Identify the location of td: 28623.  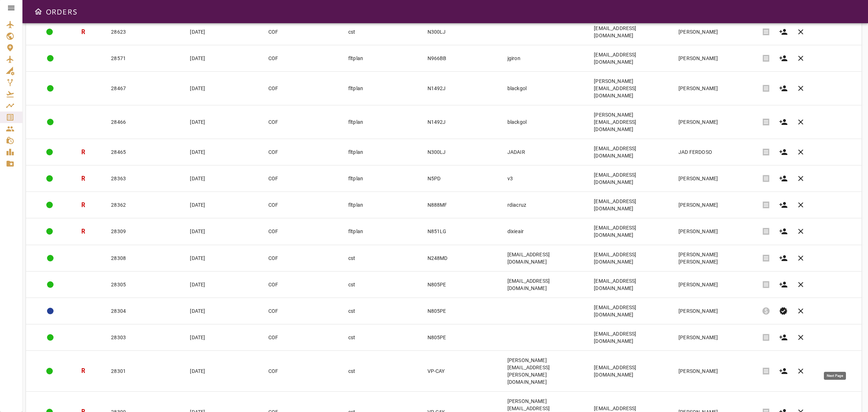
(144, 32).